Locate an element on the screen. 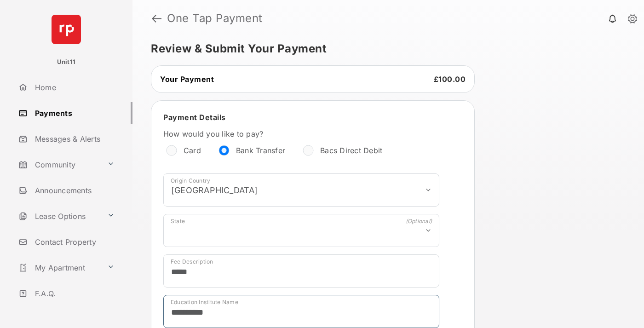 The width and height of the screenshot is (644, 328). a: My Apartment is located at coordinates (59, 268).